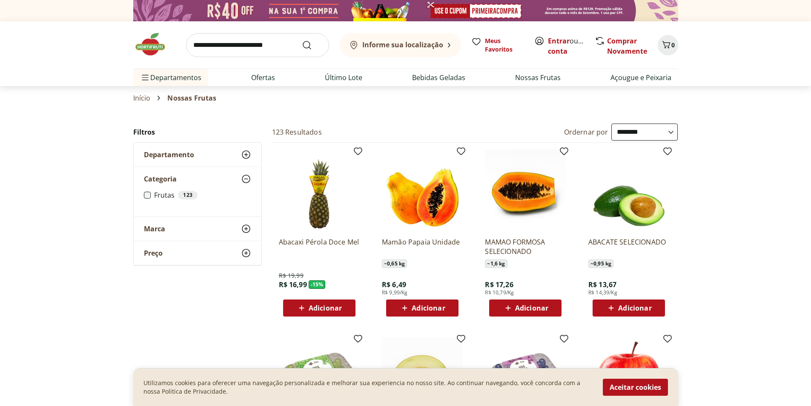 The width and height of the screenshot is (811, 406). What do you see at coordinates (198, 155) in the screenshot?
I see `button: Departamento` at bounding box center [198, 155].